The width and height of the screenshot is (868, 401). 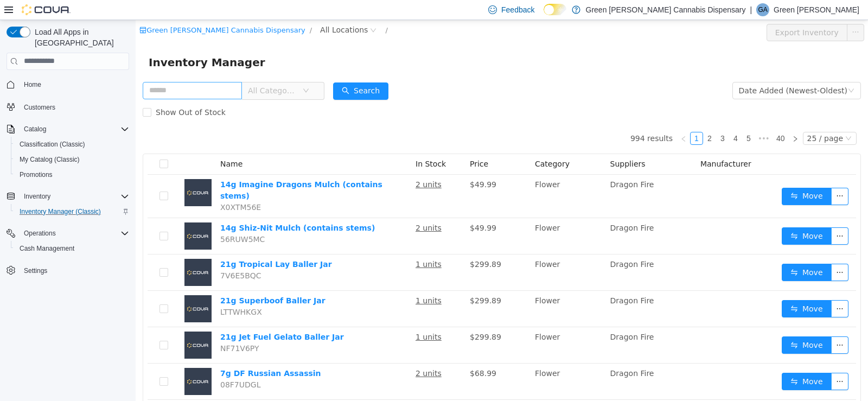 I want to click on a: 7g DF Russian Assassin, so click(x=135, y=353).